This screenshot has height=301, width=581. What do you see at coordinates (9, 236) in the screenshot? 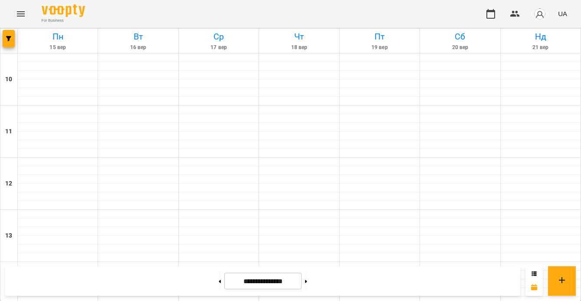
I see `h6: 13` at bounding box center [9, 236].